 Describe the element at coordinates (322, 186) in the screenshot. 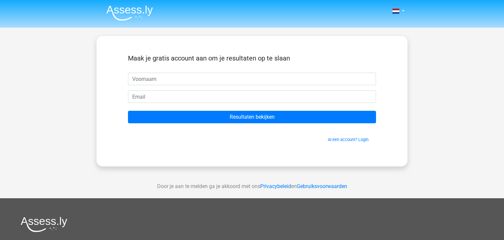

I see `a: Gebruiksvoorwaarden` at that location.